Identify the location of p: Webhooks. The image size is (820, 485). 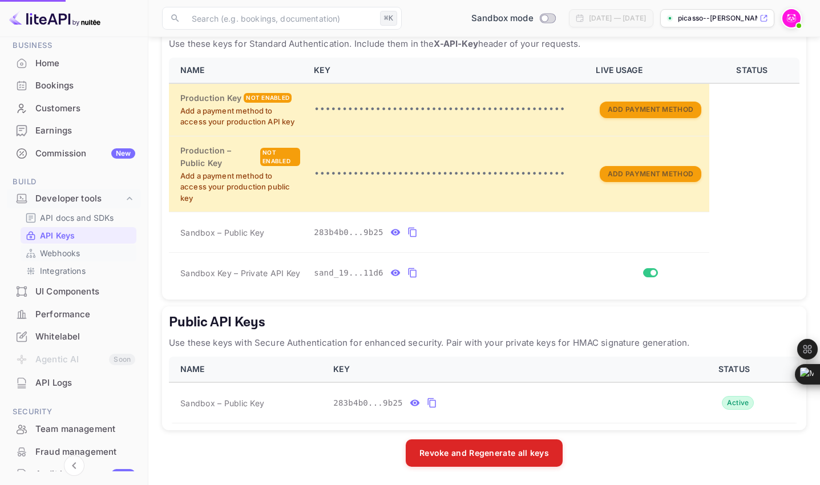
(60, 253).